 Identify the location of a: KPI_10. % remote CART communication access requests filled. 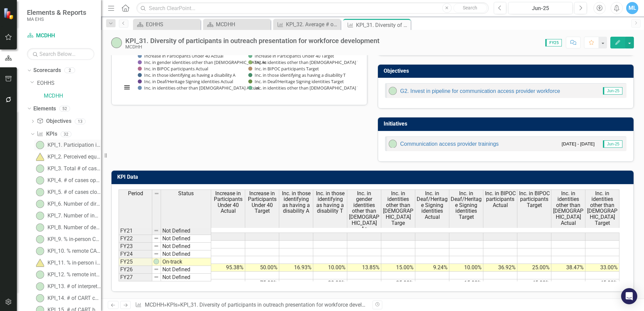
(68, 251).